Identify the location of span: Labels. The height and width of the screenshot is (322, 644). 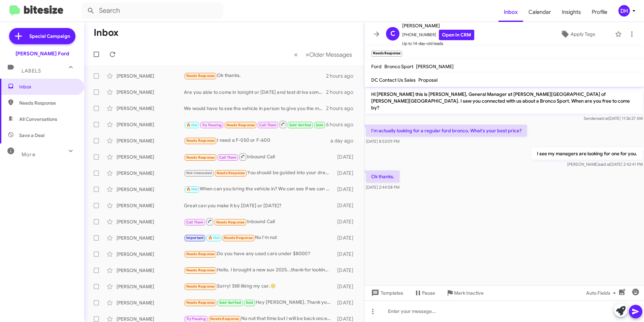
(31, 71).